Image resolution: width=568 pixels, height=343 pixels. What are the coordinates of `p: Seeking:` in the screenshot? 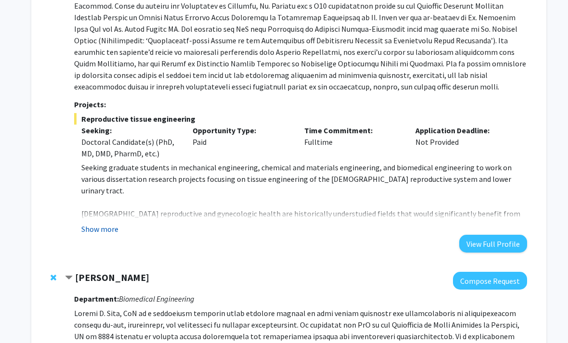 It's located at (130, 131).